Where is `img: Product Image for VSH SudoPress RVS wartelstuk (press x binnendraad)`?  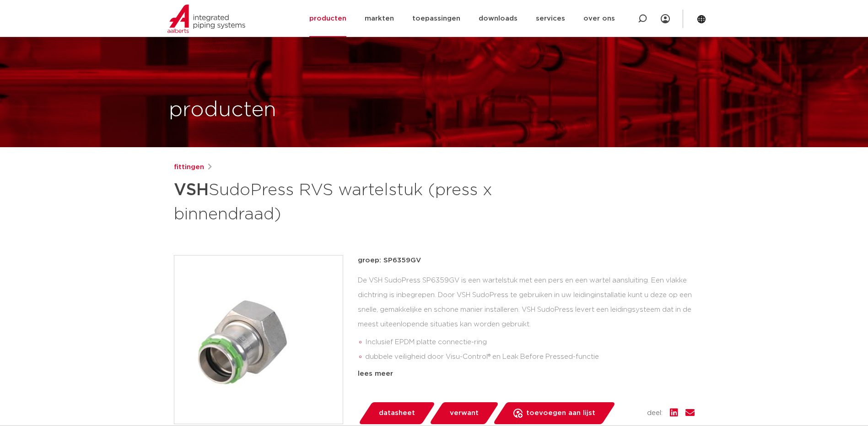 img: Product Image for VSH SudoPress RVS wartelstuk (press x binnendraad) is located at coordinates (259, 340).